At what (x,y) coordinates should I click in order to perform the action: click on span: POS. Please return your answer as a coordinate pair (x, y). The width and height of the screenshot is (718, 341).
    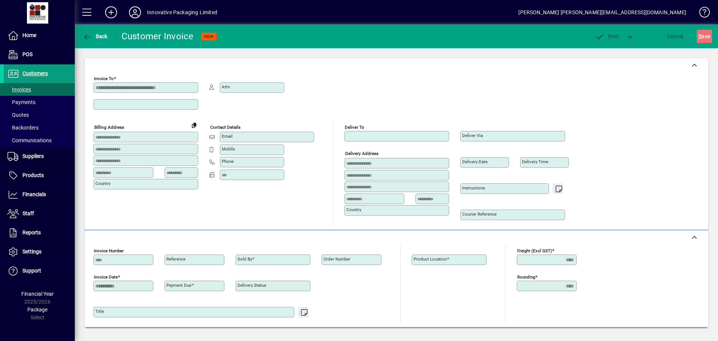
    Looking at the image, I should click on (27, 54).